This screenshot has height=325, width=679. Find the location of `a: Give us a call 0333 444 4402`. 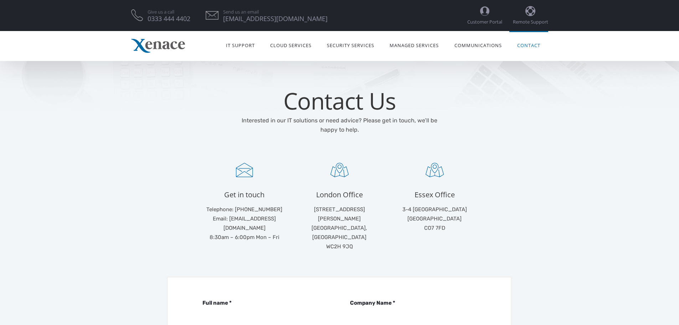

a: Give us a call 0333 444 4402 is located at coordinates (169, 15).